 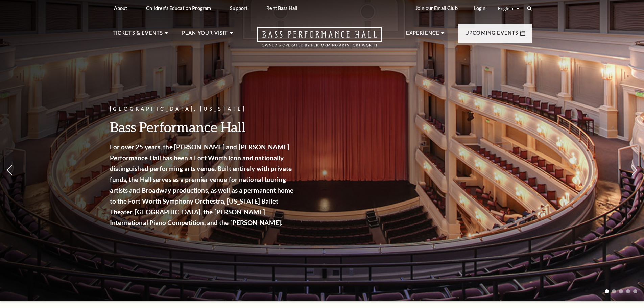 What do you see at coordinates (138, 35) in the screenshot?
I see `p: Tickets & Events` at bounding box center [138, 35].